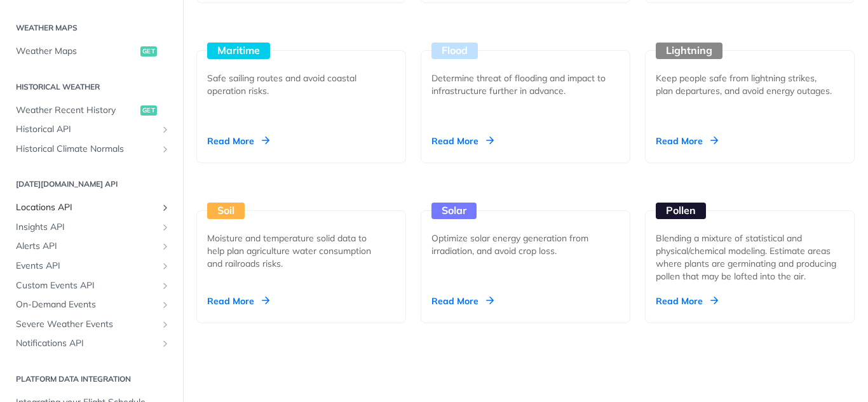 This screenshot has height=402, width=868. Describe the element at coordinates (165, 266) in the screenshot. I see `button: Show subpages for Events API` at that location.